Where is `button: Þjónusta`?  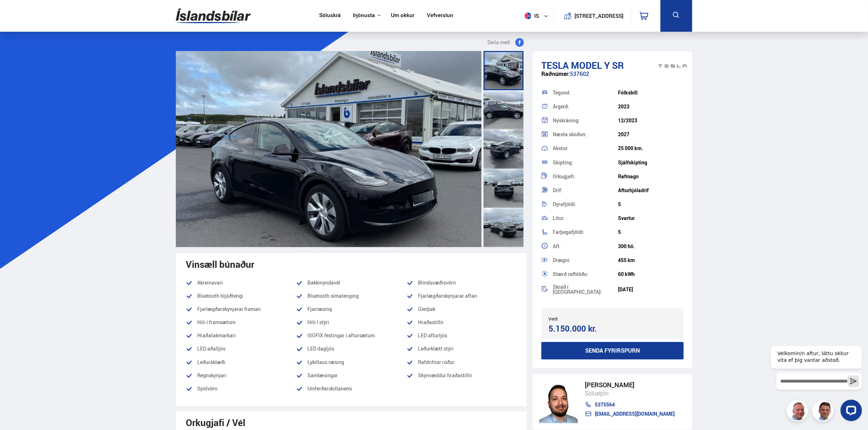 button: Þjónusta is located at coordinates (364, 16).